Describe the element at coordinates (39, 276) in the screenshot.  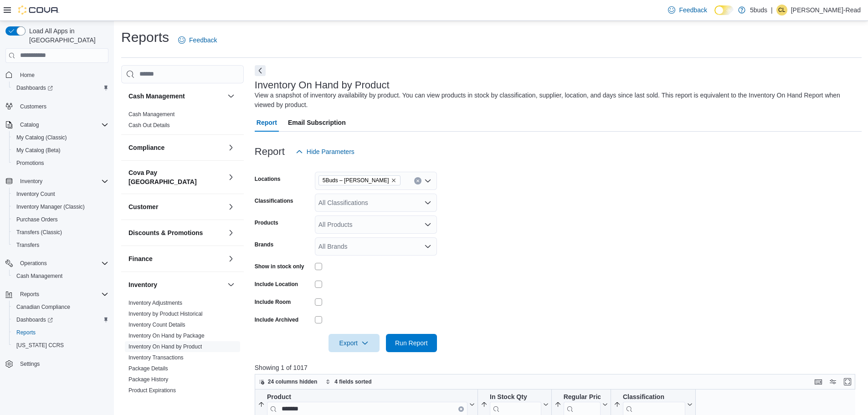
I see `a: Cash Management` at that location.